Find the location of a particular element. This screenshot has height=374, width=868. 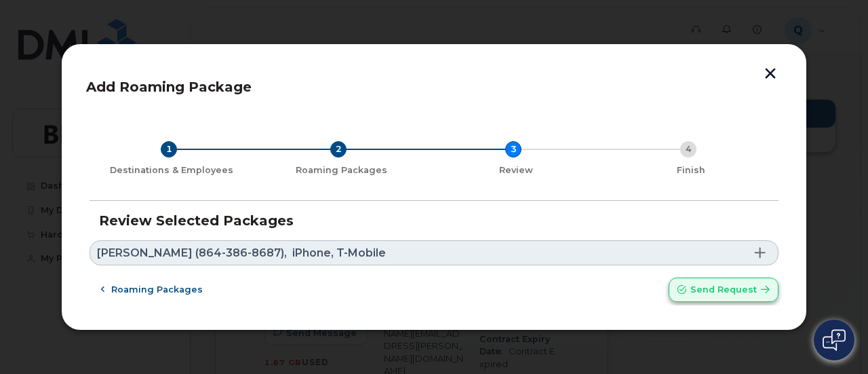

div: 2 is located at coordinates (338, 150).